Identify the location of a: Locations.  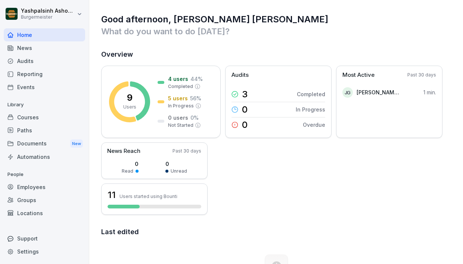
(44, 213).